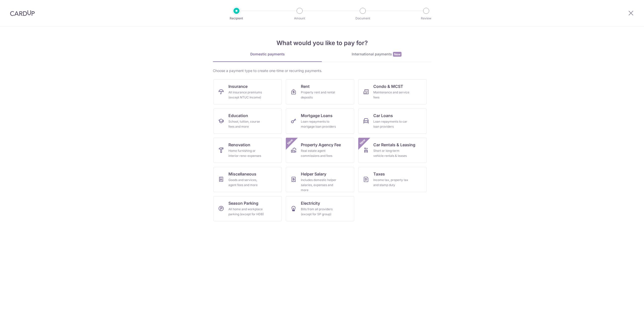 This screenshot has width=644, height=320. Describe the element at coordinates (320, 150) in the screenshot. I see `a: Property Agency FeeReal estate agent commissions and feesNew` at that location.